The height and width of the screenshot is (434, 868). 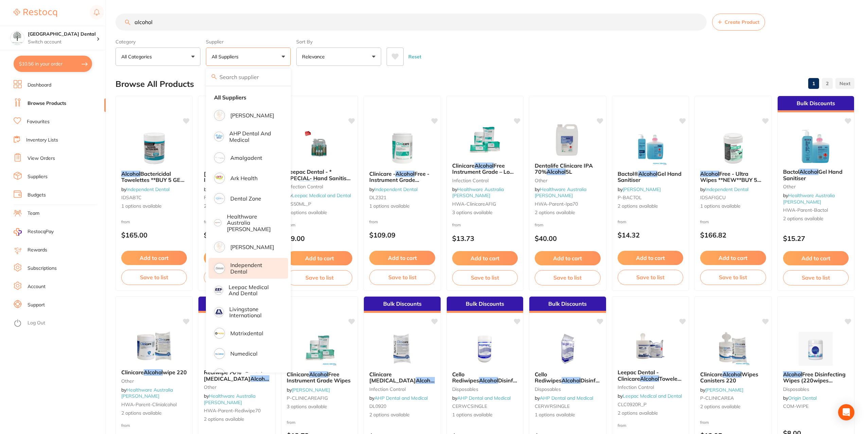 I want to click on b: Alcohol Bactericidal Towelettes **BUY 5 GET 1 FREE**, so click(x=154, y=177).